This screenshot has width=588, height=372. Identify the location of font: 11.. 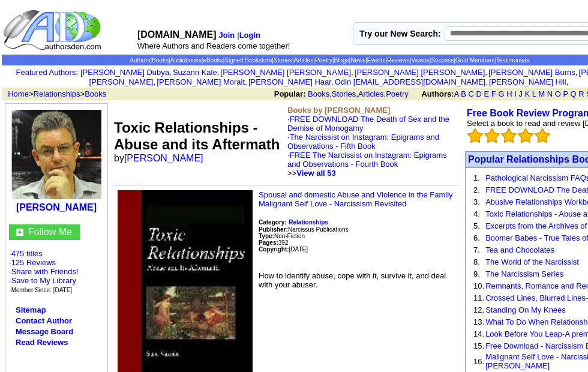
(479, 297).